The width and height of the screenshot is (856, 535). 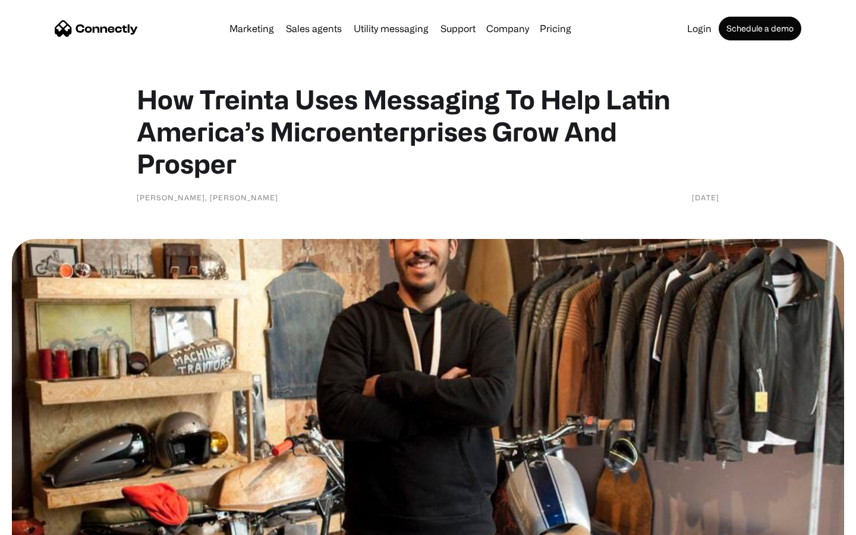 What do you see at coordinates (759, 29) in the screenshot?
I see `a: Schedule a demo` at bounding box center [759, 29].